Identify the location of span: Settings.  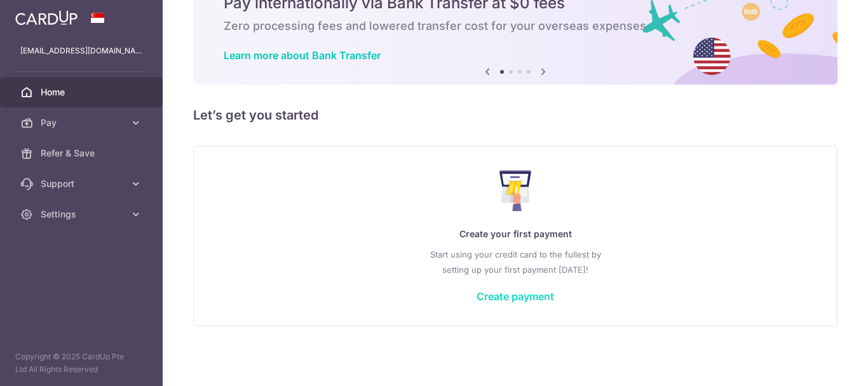
(82, 214).